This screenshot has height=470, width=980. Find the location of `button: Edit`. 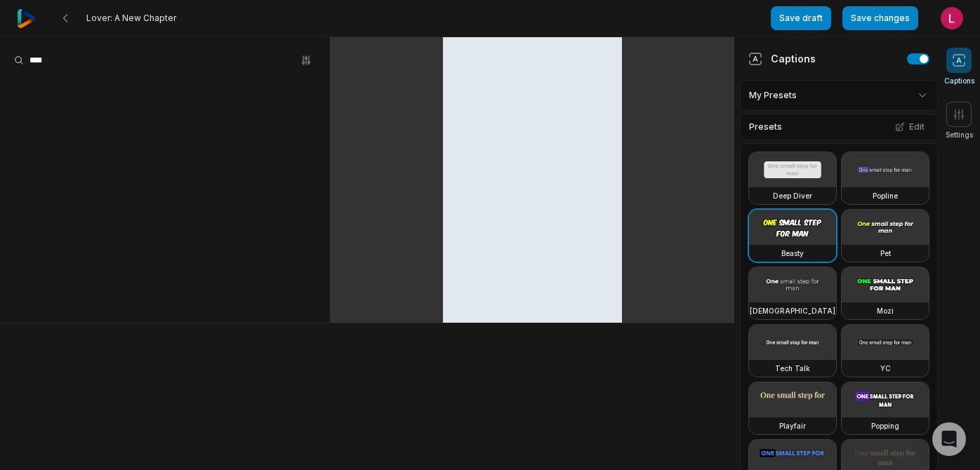

button: Edit is located at coordinates (910, 127).